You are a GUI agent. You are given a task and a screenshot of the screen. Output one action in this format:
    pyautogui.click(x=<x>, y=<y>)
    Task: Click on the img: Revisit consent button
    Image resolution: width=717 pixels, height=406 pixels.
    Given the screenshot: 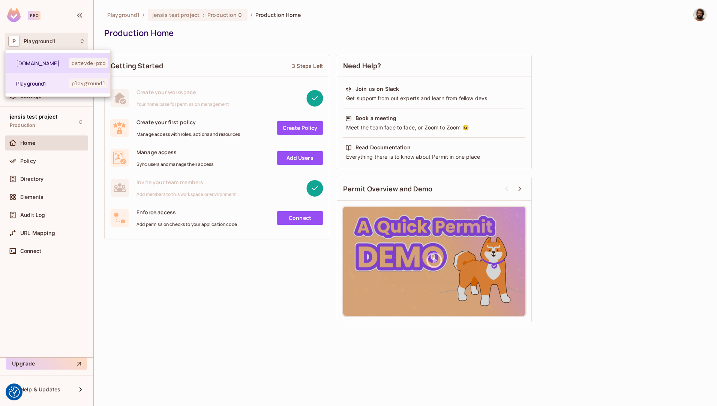 What is the action you would take?
    pyautogui.click(x=14, y=392)
    